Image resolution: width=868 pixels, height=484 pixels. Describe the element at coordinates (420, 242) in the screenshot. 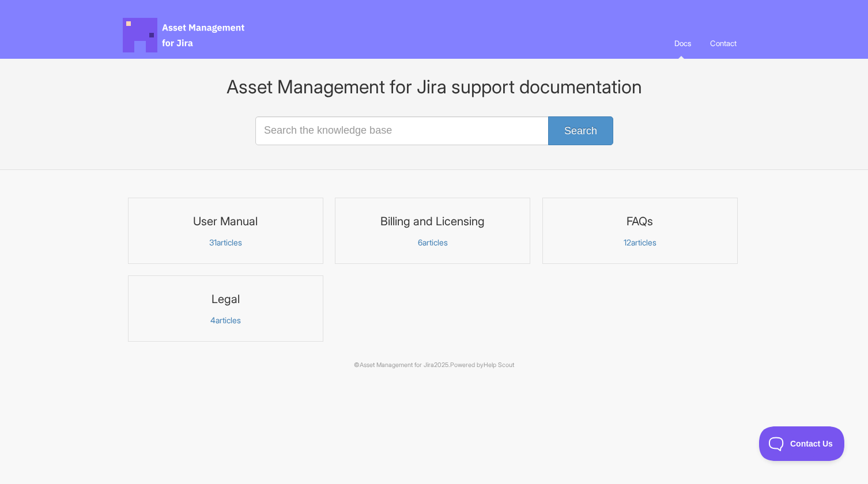

I see `span: 6` at that location.